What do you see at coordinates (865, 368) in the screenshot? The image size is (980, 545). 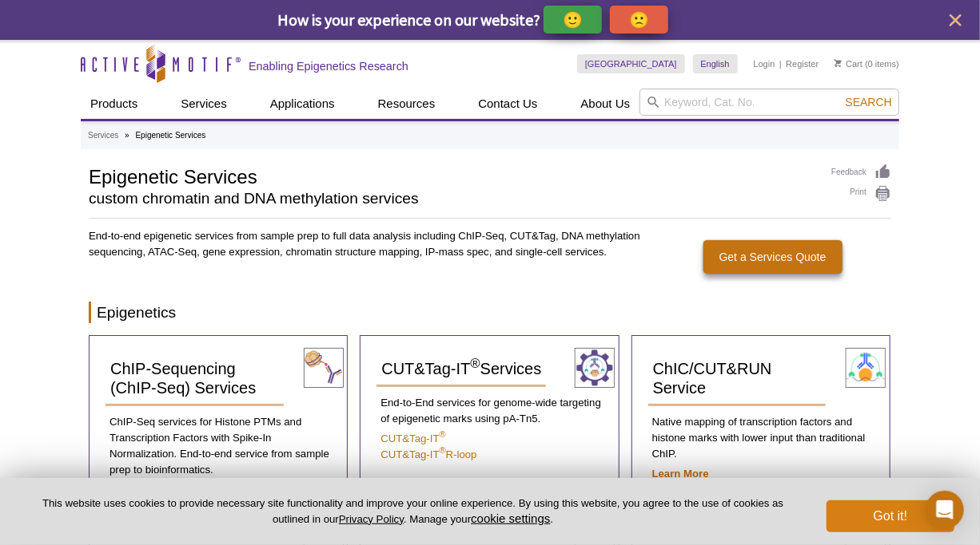 I see `img: ChIC/CUT&RUN Service` at bounding box center [865, 368].